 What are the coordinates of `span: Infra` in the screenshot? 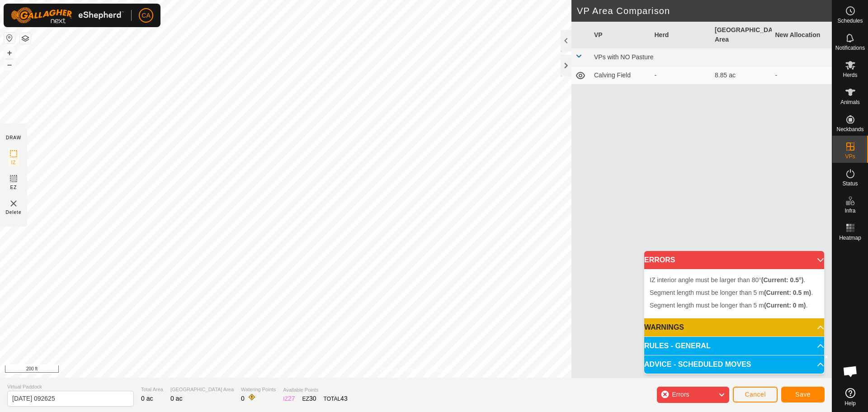 It's located at (850, 211).